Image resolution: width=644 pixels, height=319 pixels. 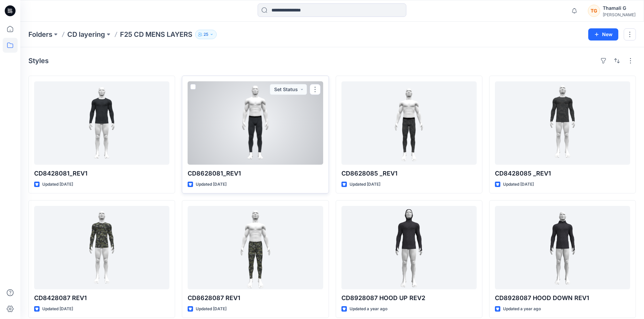 What do you see at coordinates (409, 247) in the screenshot?
I see `a: CD8928087 HOOD UP REV2` at bounding box center [409, 247].